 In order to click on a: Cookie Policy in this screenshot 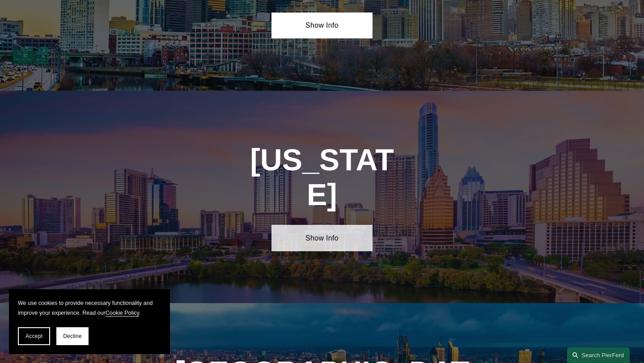, I will do `click(122, 313)`.